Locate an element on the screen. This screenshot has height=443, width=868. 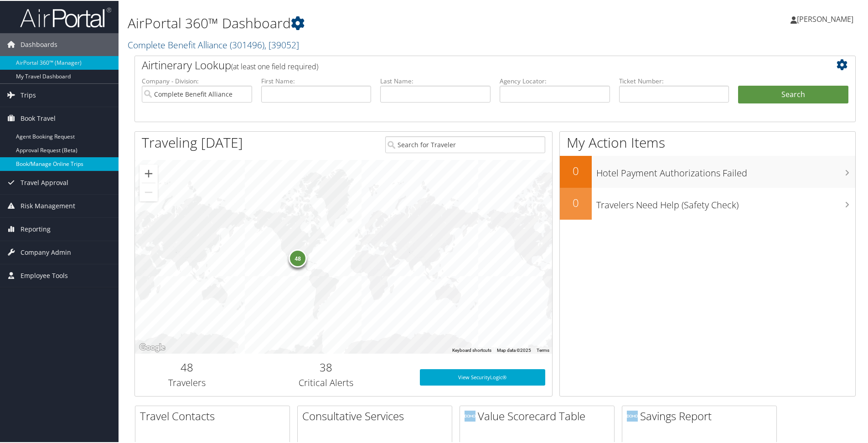
h2: Consultative Services is located at coordinates (377, 415).